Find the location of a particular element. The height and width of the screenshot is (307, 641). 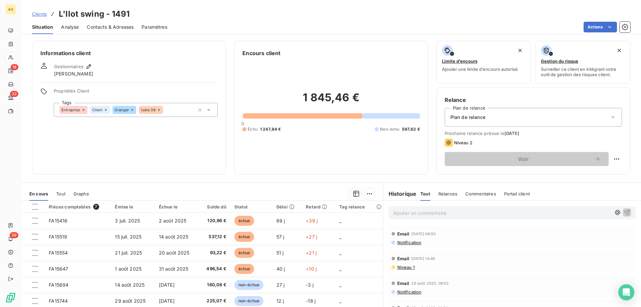

button: Actions is located at coordinates (600, 27).